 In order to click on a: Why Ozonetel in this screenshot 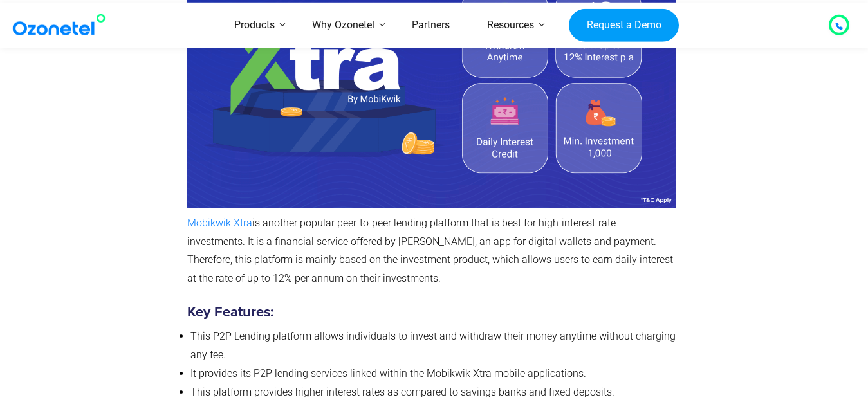, I will do `click(343, 25)`.